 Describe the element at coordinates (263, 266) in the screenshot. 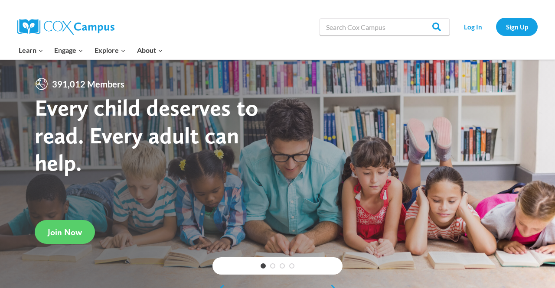

I see `a: 1` at that location.